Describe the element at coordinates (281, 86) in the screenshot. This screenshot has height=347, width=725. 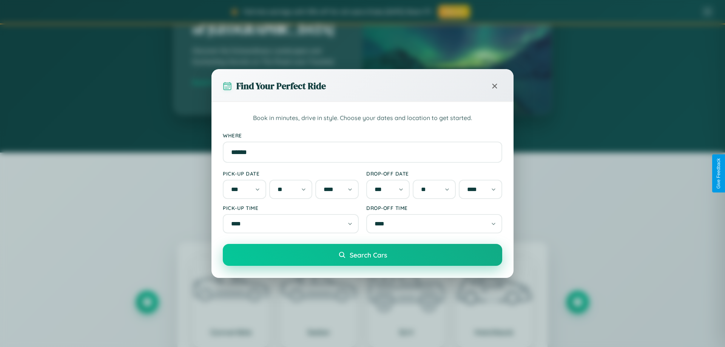
I see `h3: Find Your Perfect Ride` at that location.